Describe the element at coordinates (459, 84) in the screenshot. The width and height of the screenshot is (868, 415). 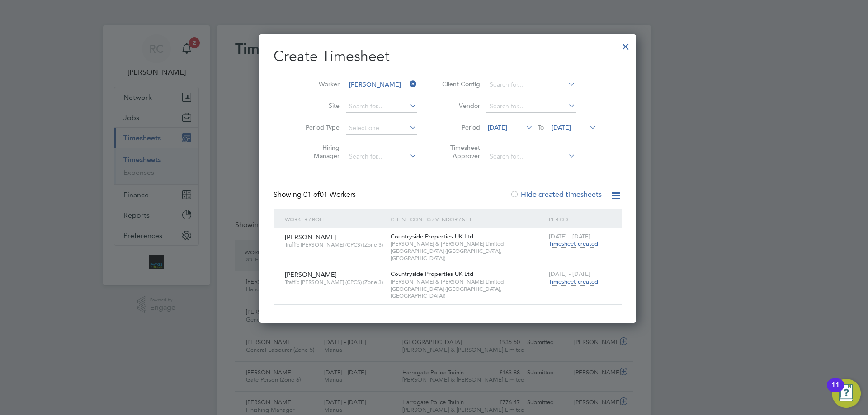
I see `label: Client Config` at that location.